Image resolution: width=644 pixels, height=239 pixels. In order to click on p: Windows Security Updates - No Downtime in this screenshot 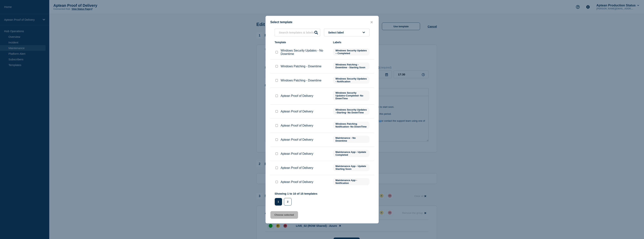, I will do `click(305, 52)`.